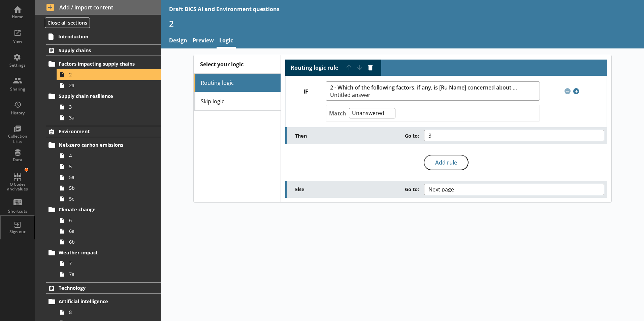 This screenshot has height=321, width=644. Describe the element at coordinates (105, 75) in the screenshot. I see `li: Factors impacting supply chains22a` at that location.